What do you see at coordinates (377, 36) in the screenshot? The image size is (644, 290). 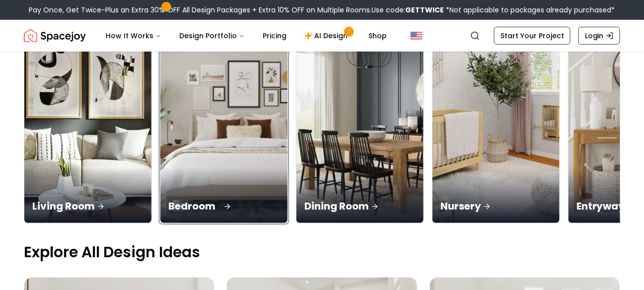 I see `a: Shop` at bounding box center [377, 36].